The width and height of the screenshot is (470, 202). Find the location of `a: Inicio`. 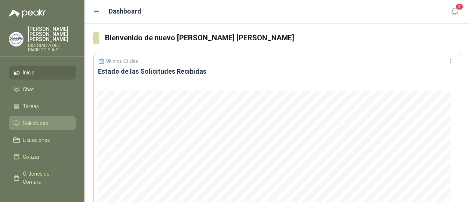

a: Inicio is located at coordinates (42, 73).